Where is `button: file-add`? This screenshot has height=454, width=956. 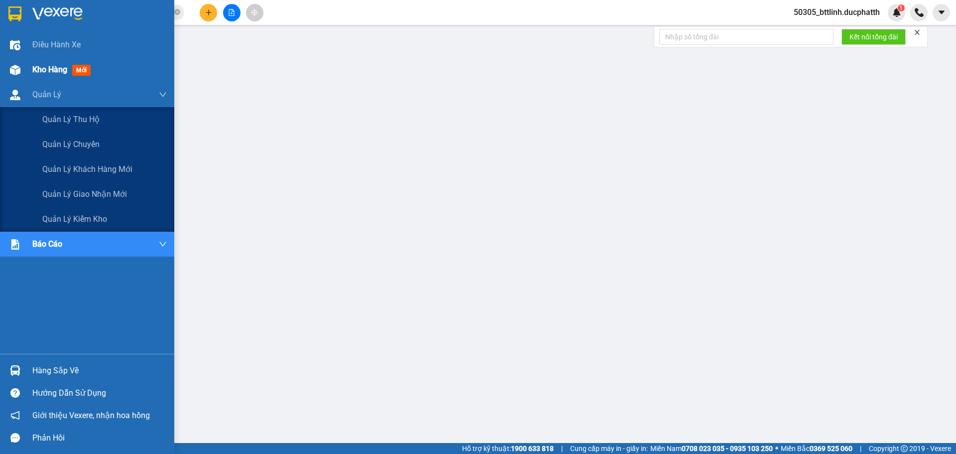 button: file-add is located at coordinates (232, 12).